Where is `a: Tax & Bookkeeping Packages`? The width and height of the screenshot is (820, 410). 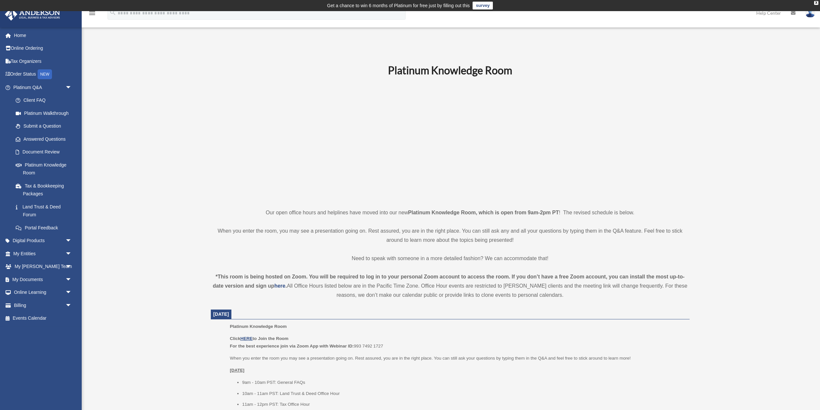
a: Tax & Bookkeeping Packages is located at coordinates (45, 190).